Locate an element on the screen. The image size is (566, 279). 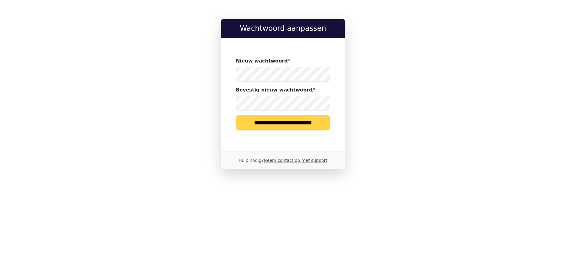
small: Hulp nodig? is located at coordinates (283, 160).